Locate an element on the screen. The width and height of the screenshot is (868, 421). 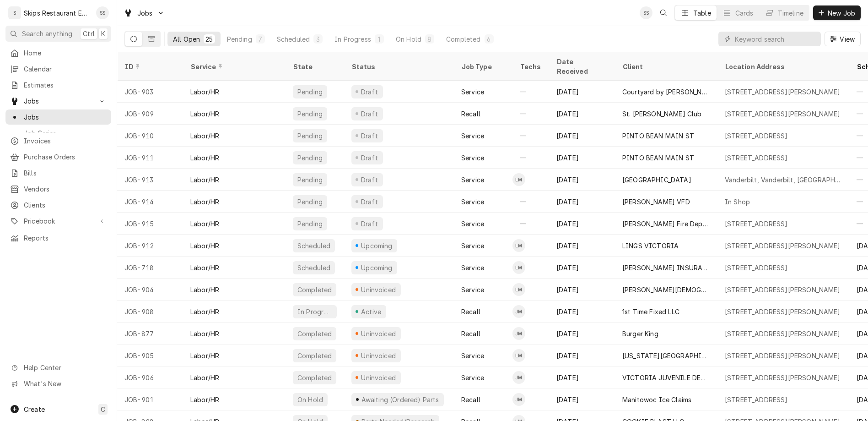
span: View is located at coordinates (847, 39).